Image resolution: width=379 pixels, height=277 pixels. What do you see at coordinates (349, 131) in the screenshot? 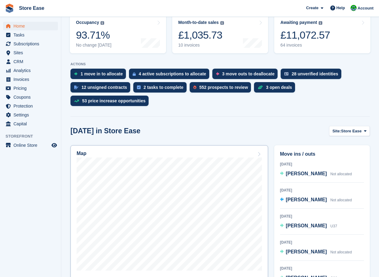
I see `button: Site: Store Ease` at bounding box center [349, 131].